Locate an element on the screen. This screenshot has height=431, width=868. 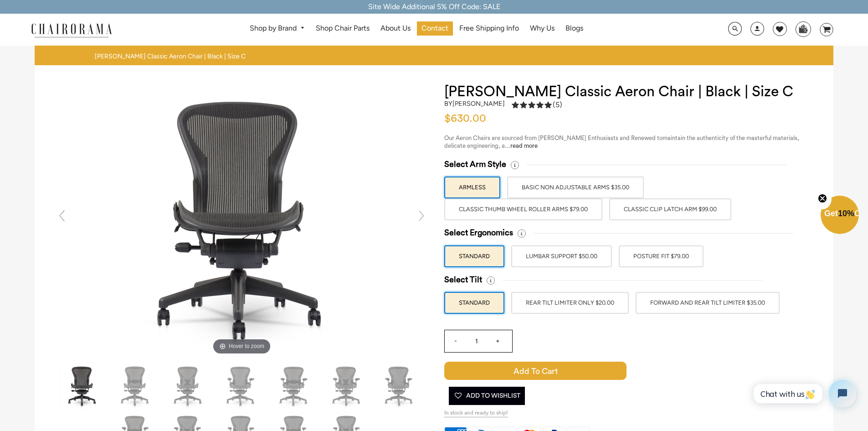
nav: DesktopNavigation is located at coordinates (416, 30).